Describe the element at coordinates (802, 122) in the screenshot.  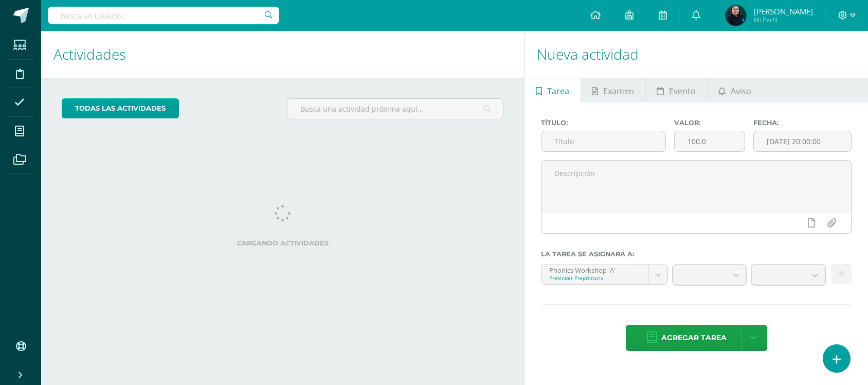
I see `label: Fecha:` at that location.